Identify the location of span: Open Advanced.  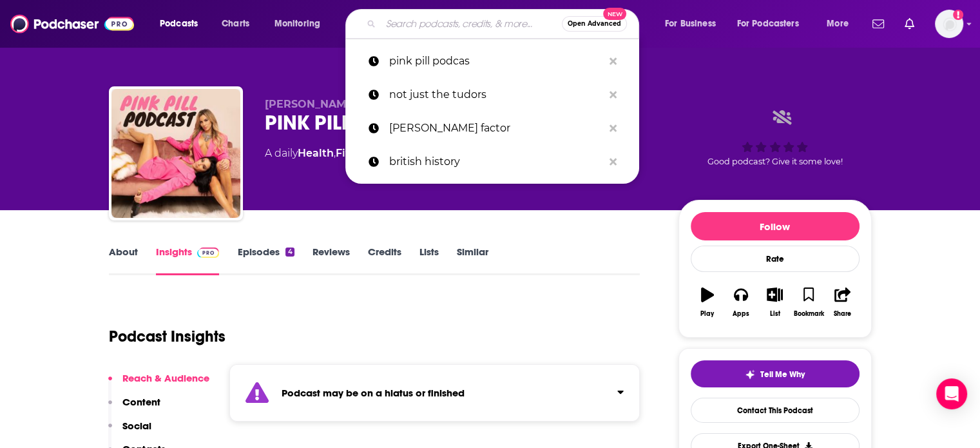
(594, 24).